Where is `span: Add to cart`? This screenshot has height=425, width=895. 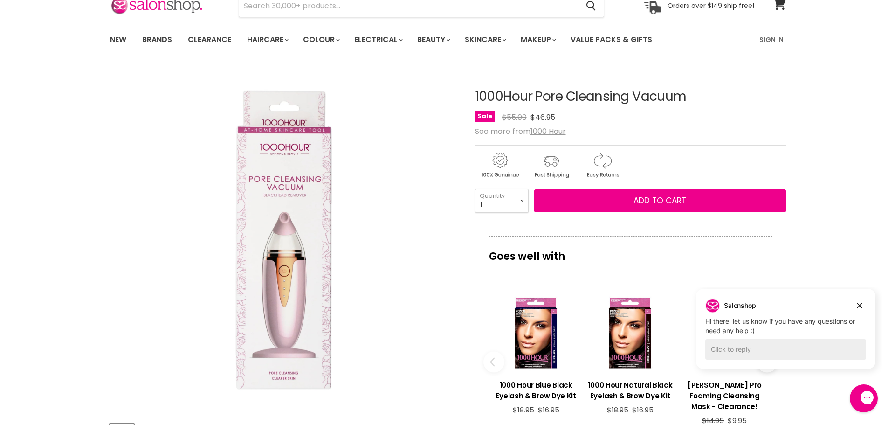 span: Add to cart is located at coordinates (656, 200).